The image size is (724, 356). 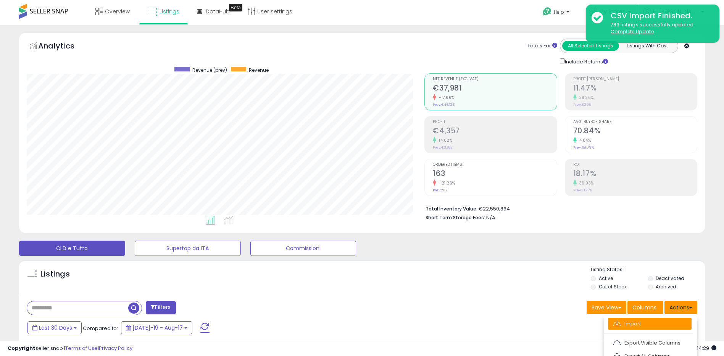 I want to click on button: Listings With Cost, so click(x=647, y=46).